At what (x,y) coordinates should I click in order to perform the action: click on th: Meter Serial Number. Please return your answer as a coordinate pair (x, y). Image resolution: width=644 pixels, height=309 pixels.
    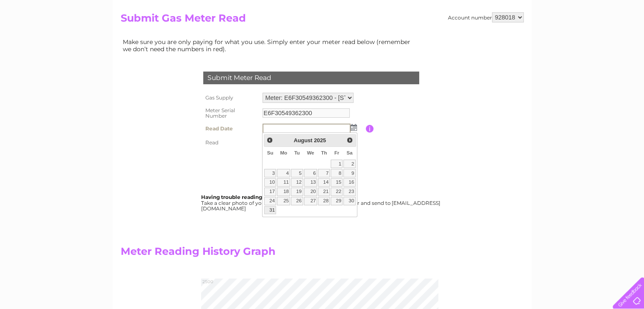
    Looking at the image, I should click on (231, 113).